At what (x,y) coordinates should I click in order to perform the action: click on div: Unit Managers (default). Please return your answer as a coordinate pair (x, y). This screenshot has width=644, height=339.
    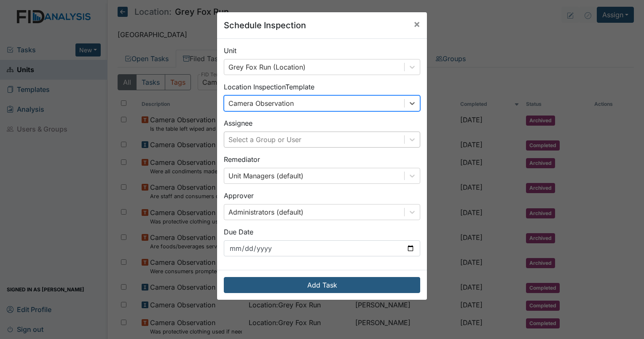
    Looking at the image, I should click on (266, 176).